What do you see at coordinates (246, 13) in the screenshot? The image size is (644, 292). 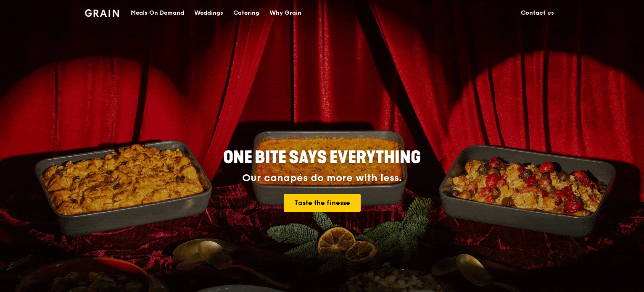 I see `div: Catering` at bounding box center [246, 13].